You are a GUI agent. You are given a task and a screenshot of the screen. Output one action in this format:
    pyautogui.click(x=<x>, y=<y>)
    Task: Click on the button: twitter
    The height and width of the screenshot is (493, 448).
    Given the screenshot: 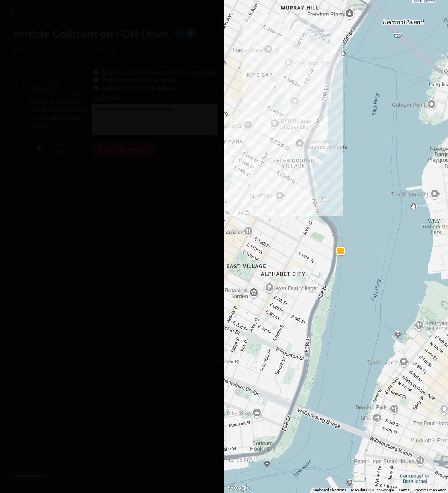 What is the action you would take?
    pyautogui.click(x=191, y=34)
    